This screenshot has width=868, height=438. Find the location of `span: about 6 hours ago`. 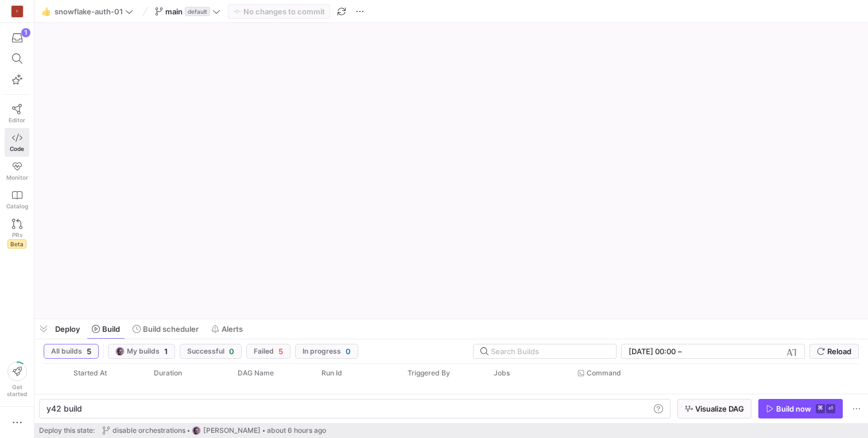

span: about 6 hours ago is located at coordinates (296, 430).